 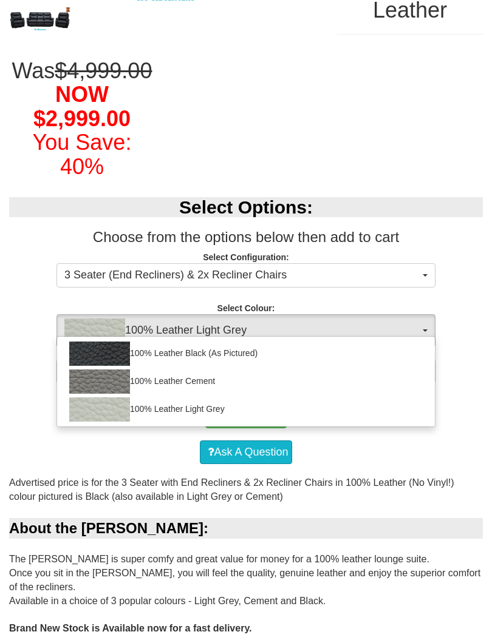 What do you see at coordinates (246, 382) in the screenshot?
I see `a: 100% Leather Cement` at bounding box center [246, 382].